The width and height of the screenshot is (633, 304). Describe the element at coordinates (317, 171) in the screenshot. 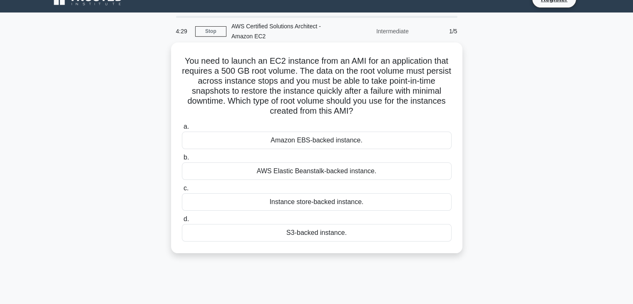

I see `div: AWS Elastic Beanstalk-backed instance.` at that location.